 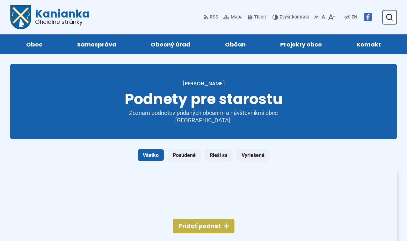 I want to click on a: Samospráva, so click(x=97, y=44).